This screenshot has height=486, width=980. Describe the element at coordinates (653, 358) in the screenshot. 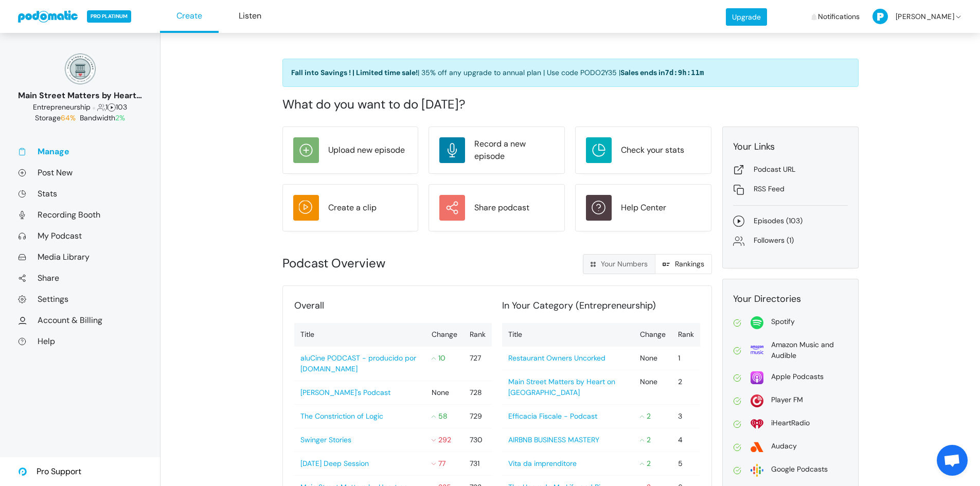

I see `td: None` at that location.